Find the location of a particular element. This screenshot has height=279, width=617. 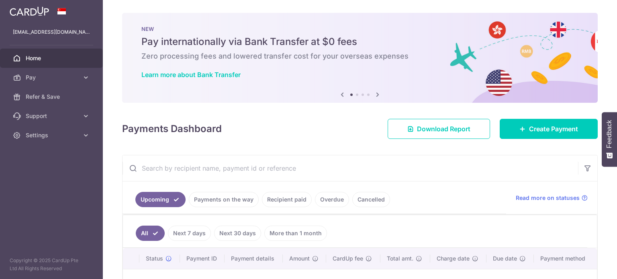

span: Download Report is located at coordinates (443, 129).